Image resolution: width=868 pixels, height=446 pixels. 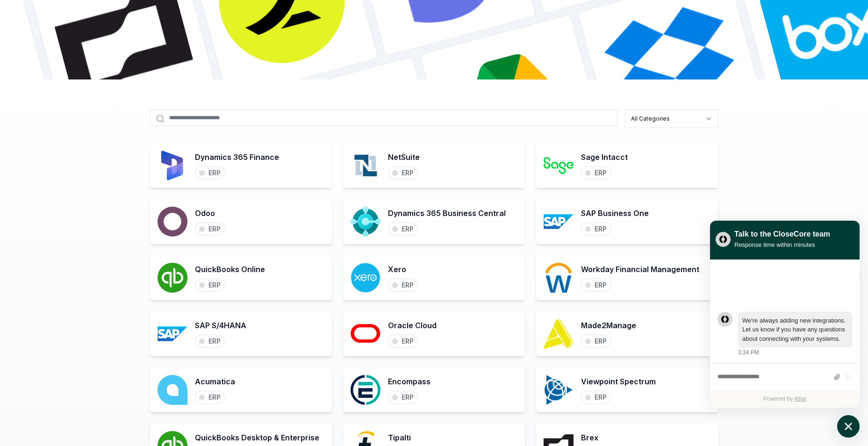 What do you see at coordinates (412, 326) in the screenshot?
I see `h3: Oracle Cloud` at bounding box center [412, 326].